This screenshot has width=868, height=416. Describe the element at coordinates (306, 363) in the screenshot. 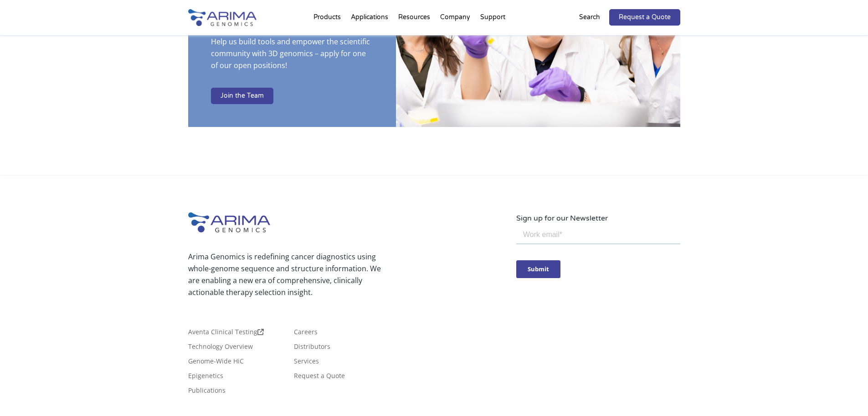

I see `a: Services` at that location.